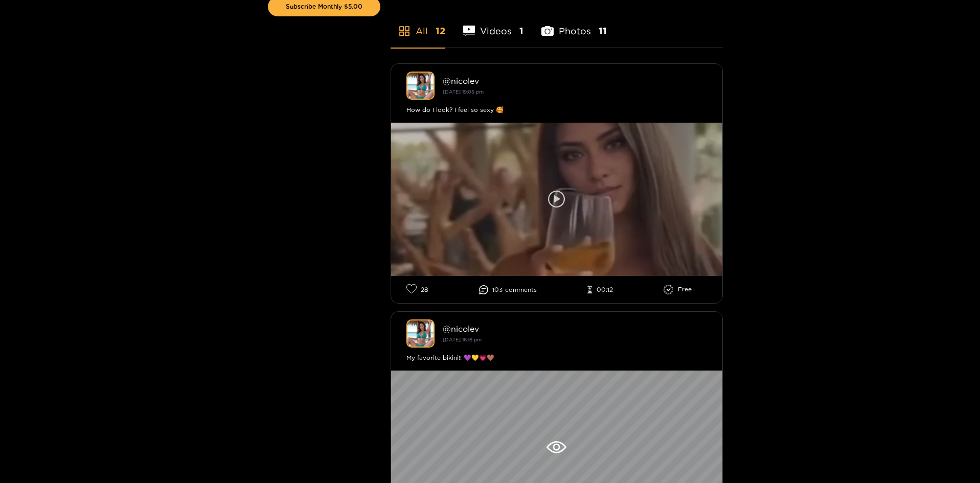 The width and height of the screenshot is (980, 483). Describe the element at coordinates (417, 24) in the screenshot. I see `li: All` at that location.